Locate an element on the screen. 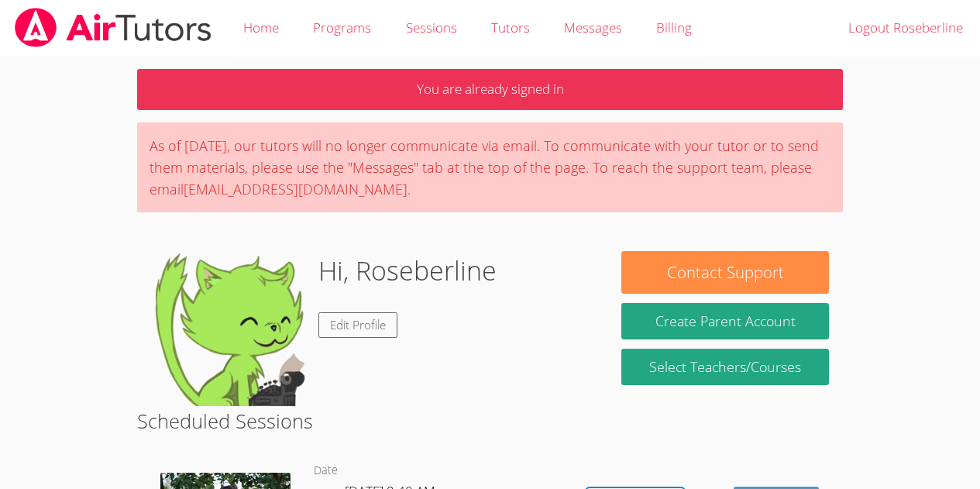 The height and width of the screenshot is (489, 980). a: Edit Profile is located at coordinates (358, 325).